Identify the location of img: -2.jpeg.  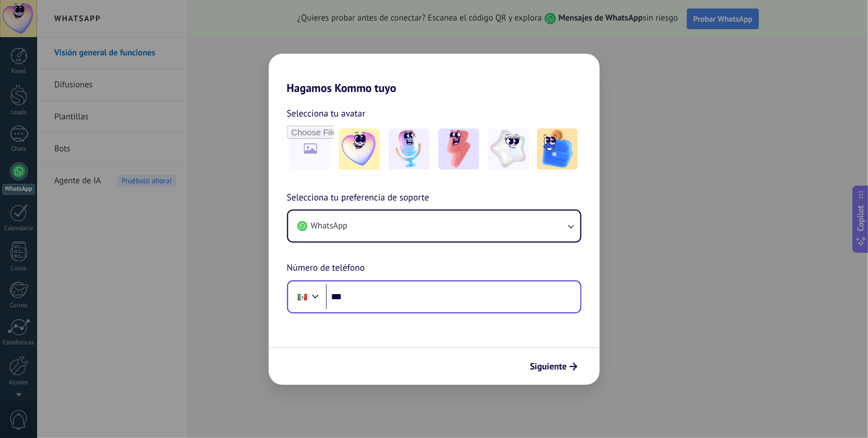
(410, 149).